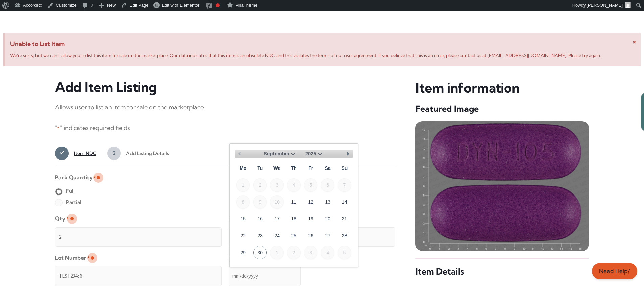 The width and height of the screenshot is (644, 286). What do you see at coordinates (250, 258) in the screenshot?
I see `label: Expiration Date` at bounding box center [250, 258].